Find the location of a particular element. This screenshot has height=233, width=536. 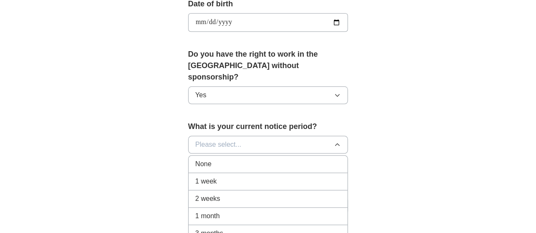

span: Yes is located at coordinates (201, 95).